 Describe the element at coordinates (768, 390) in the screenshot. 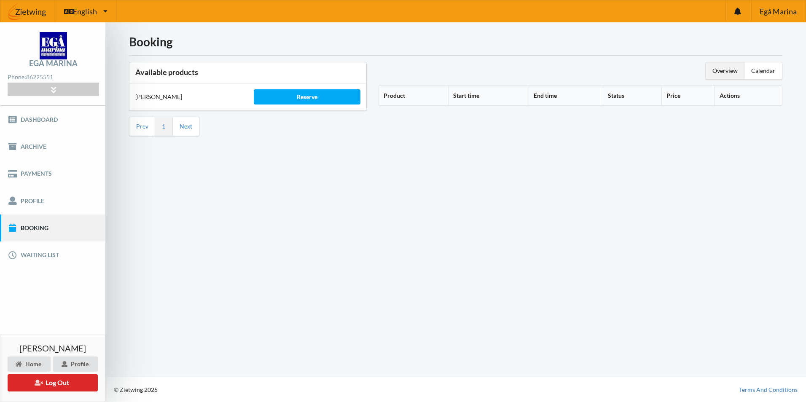

I see `a: Terms And Conditions` at that location.